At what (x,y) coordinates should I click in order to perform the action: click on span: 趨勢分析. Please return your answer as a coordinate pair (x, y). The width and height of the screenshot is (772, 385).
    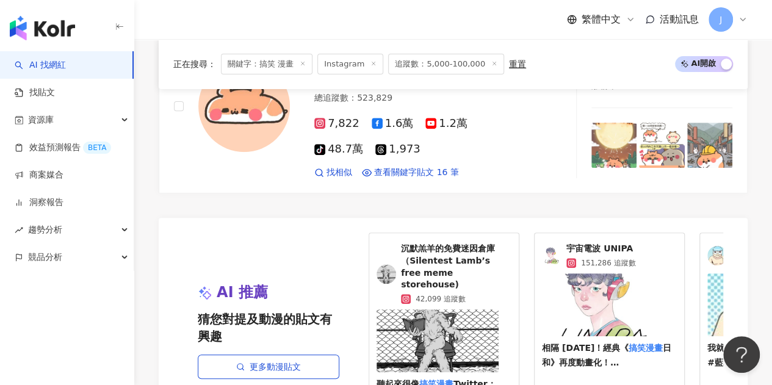
    Looking at the image, I should click on (45, 229).